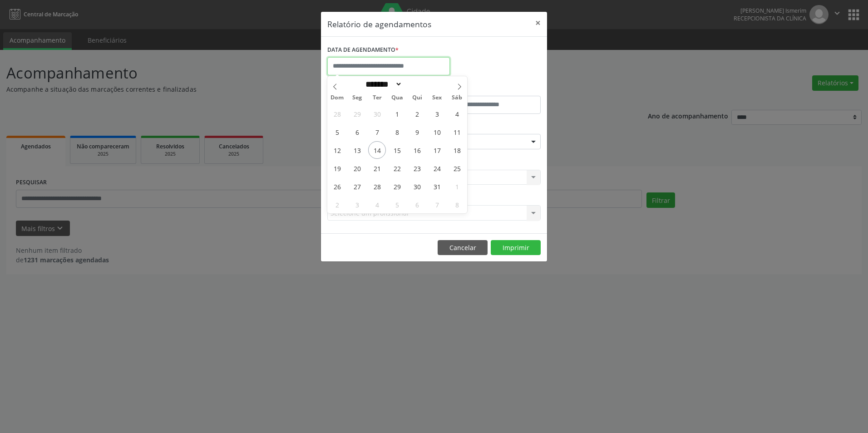 The width and height of the screenshot is (868, 433). I want to click on label: ATÉ, so click(489, 88).